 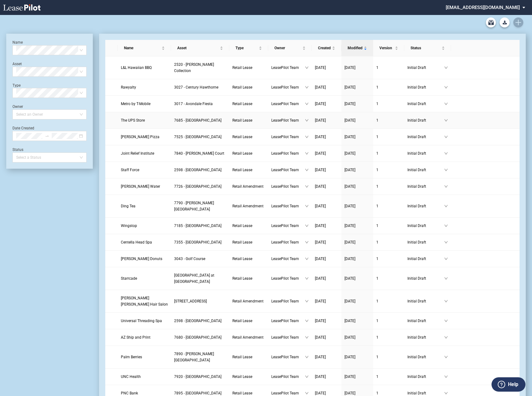 I want to click on a: Ding Tea, so click(x=144, y=206).